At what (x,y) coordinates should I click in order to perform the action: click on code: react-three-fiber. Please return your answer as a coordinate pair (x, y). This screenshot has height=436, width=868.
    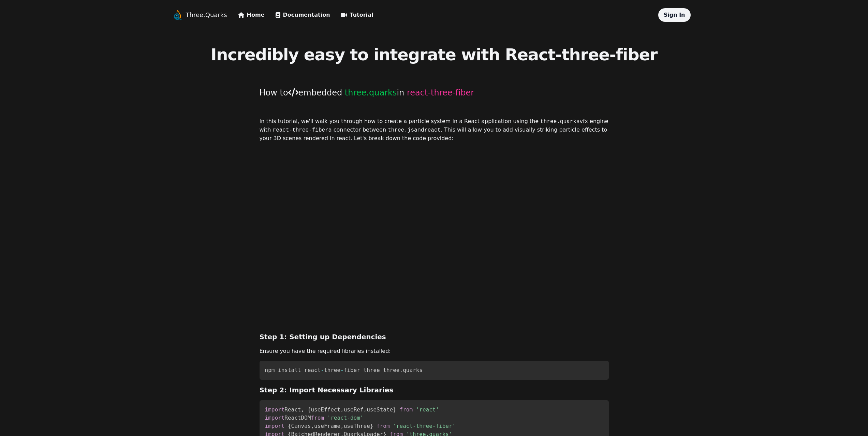
    Looking at the image, I should click on (300, 130).